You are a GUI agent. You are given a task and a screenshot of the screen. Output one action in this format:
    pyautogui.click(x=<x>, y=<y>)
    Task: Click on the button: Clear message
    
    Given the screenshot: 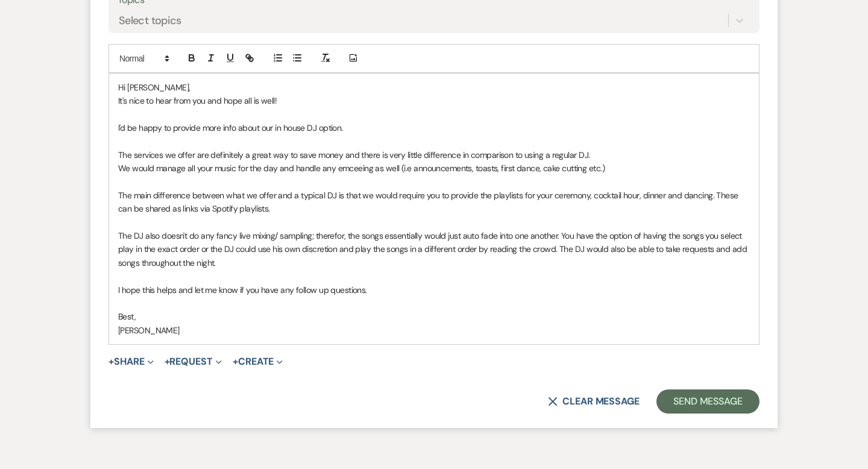 What is the action you would take?
    pyautogui.click(x=594, y=401)
    